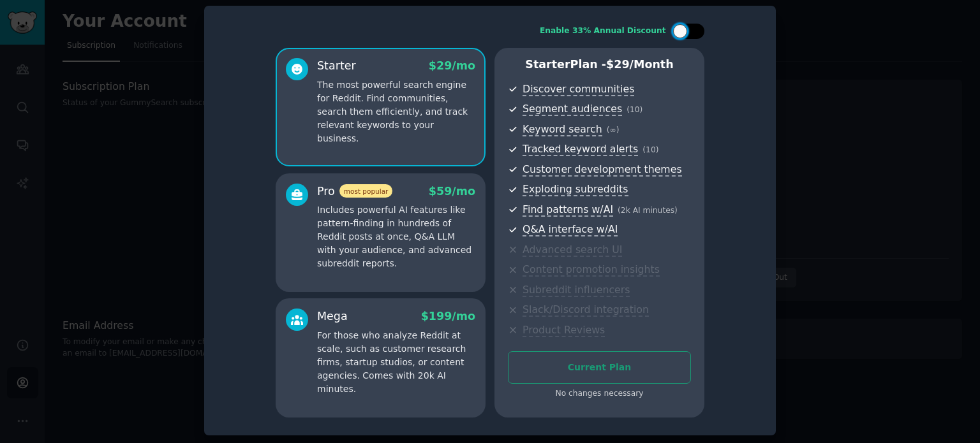 The width and height of the screenshot is (980, 443). Describe the element at coordinates (452, 65) in the screenshot. I see `span: $ 29 /mo` at that location.